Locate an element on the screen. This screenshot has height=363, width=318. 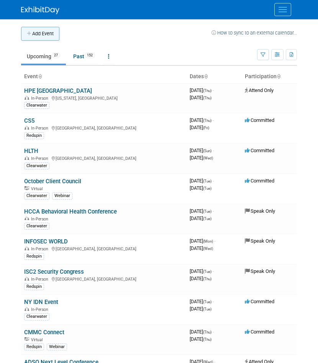
a: Past152 is located at coordinates (84, 56).